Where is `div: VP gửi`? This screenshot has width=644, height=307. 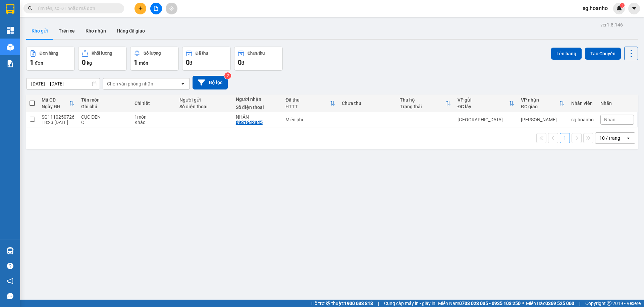 div: VP gửi is located at coordinates (483, 100).